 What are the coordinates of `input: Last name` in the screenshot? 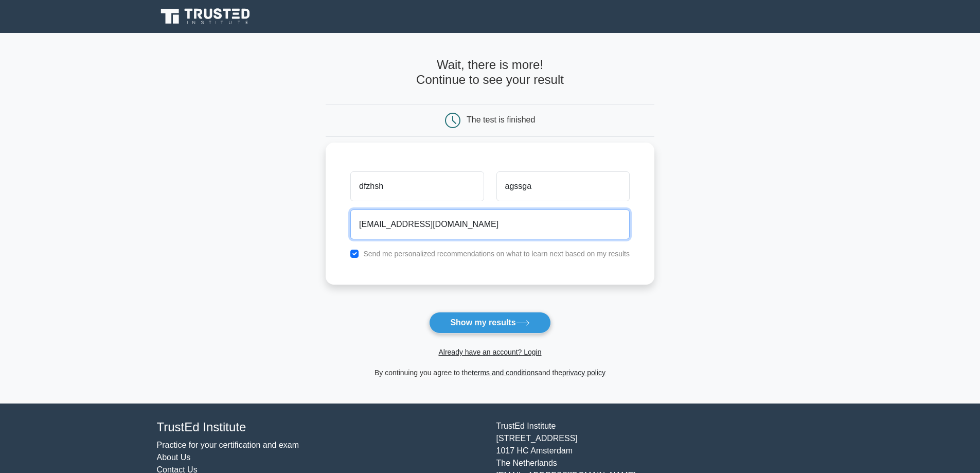 It's located at (563, 186).